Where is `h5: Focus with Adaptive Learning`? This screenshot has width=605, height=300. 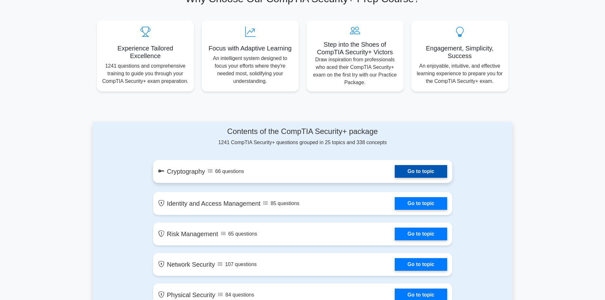 h5: Focus with Adaptive Learning is located at coordinates (250, 48).